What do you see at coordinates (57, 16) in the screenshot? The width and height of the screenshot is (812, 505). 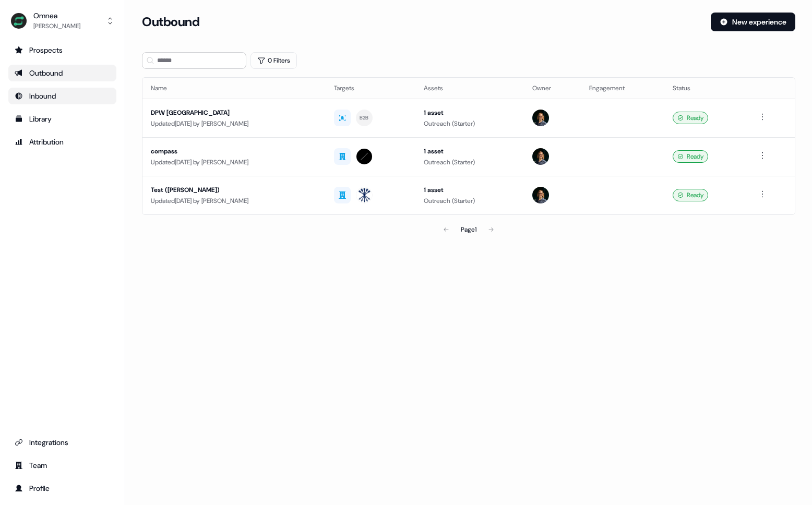 I see `div: Omnea` at bounding box center [57, 16].